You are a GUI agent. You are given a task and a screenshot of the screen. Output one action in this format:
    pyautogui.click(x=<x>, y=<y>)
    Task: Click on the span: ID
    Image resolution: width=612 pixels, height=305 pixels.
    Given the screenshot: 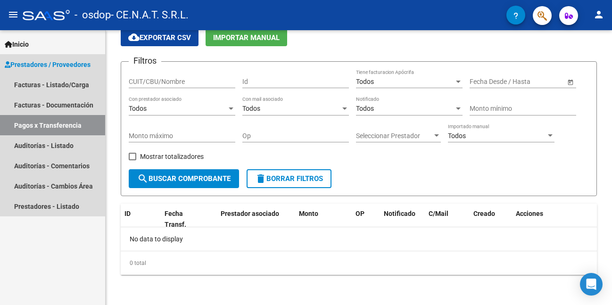 What is the action you would take?
    pyautogui.click(x=127, y=214)
    